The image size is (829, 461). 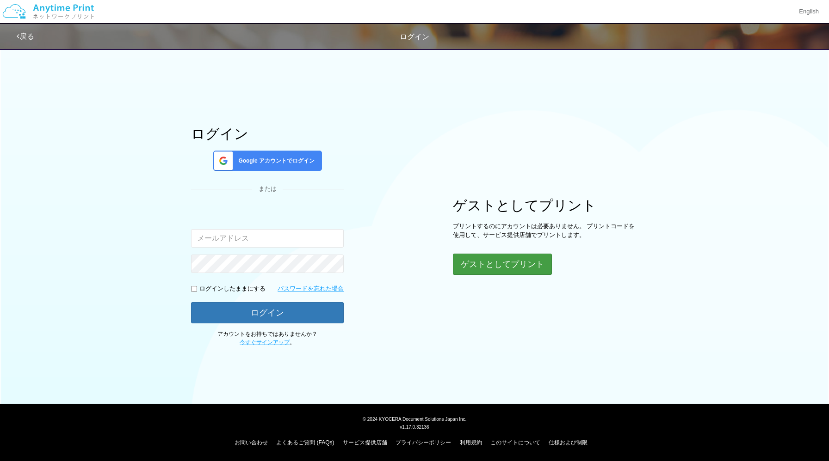 What do you see at coordinates (310, 289) in the screenshot?
I see `a: パスワードを忘れた場合` at bounding box center [310, 289].